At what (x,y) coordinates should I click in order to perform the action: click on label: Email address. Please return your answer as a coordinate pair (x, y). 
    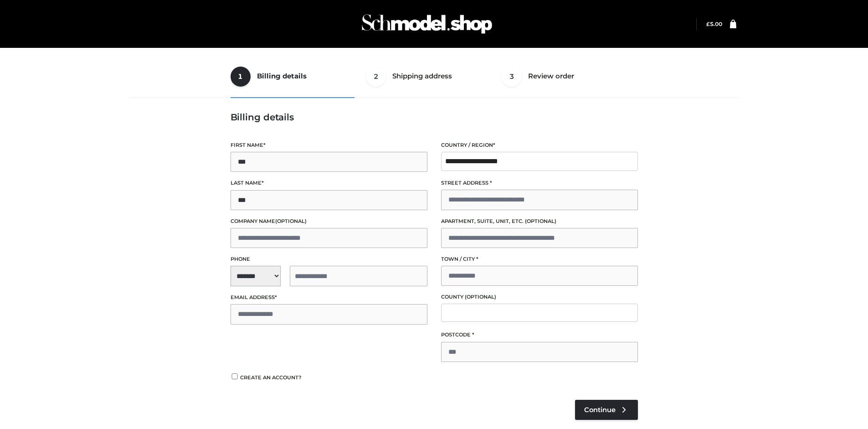
    Looking at the image, I should click on (329, 297).